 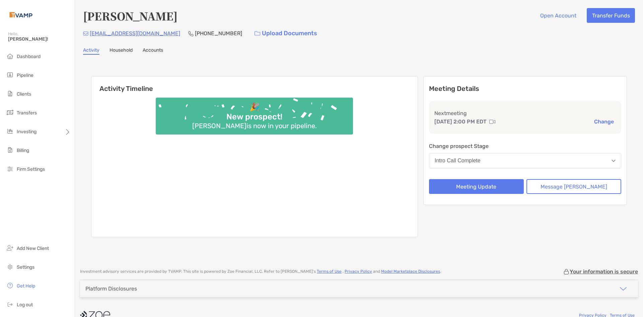 What do you see at coordinates (26, 286) in the screenshot?
I see `span: Get Help` at bounding box center [26, 286].